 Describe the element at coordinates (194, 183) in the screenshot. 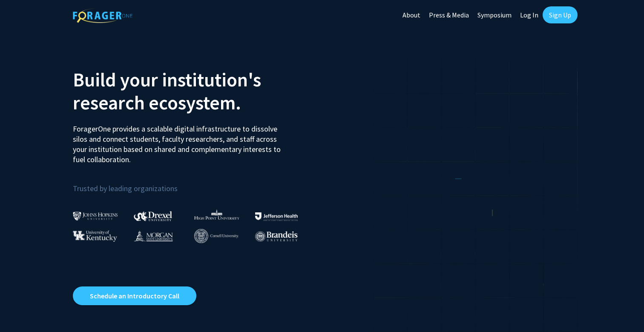

I see `p: Trusted by leading organizations` at that location.